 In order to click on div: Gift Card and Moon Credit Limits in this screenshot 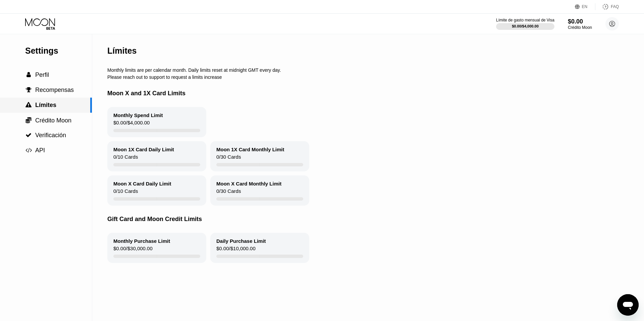, I will do `click(365, 219)`.